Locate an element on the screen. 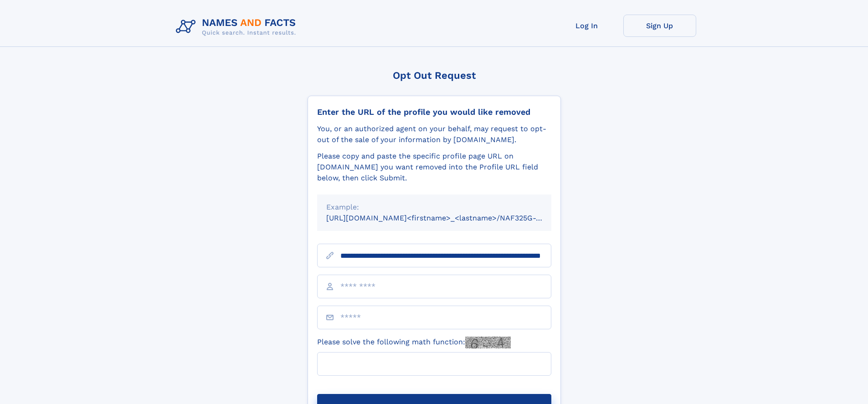  label: Please solve the following math function: is located at coordinates (414, 342).